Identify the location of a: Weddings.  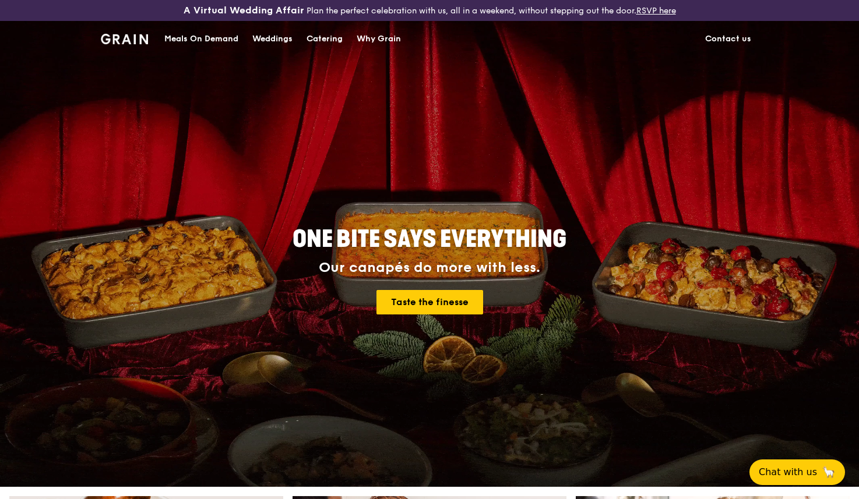
(272, 39).